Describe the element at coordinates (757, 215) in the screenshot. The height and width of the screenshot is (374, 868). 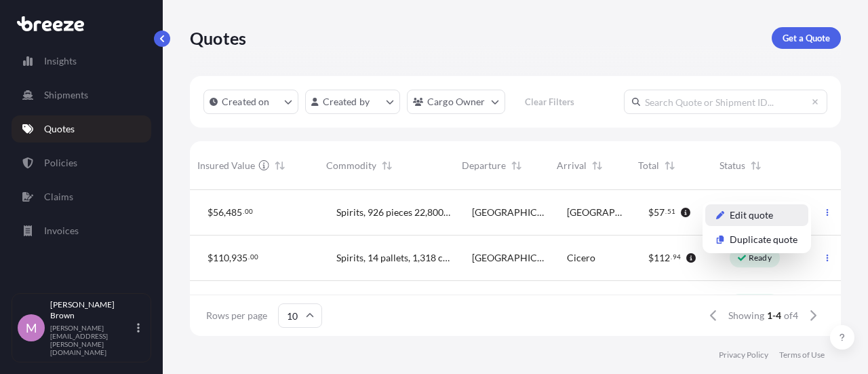
I see `a: Edit quote` at that location.